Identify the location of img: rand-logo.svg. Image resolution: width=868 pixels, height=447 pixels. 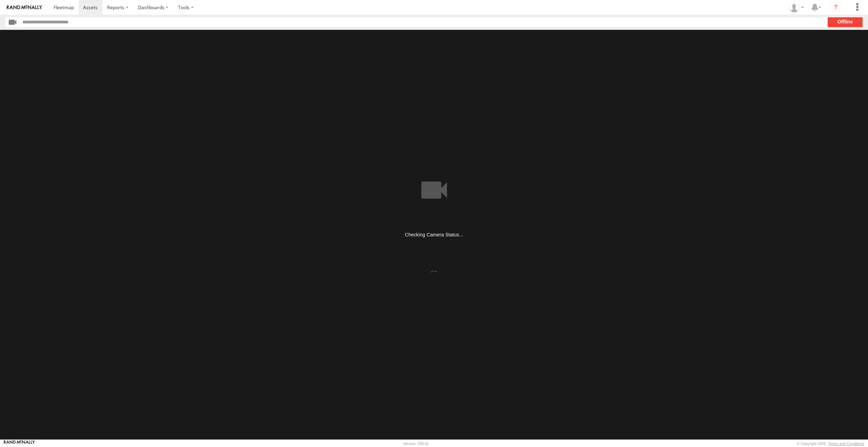
(25, 8).